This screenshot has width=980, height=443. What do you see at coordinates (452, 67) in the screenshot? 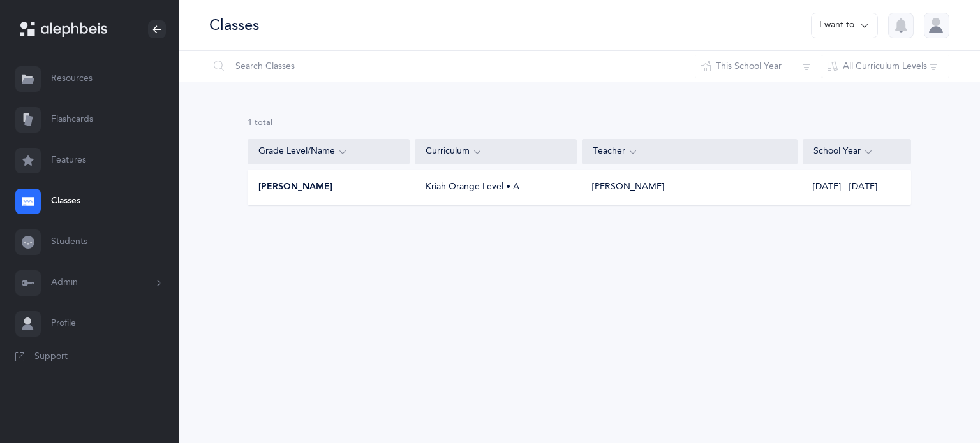
I see `input: Search Classes` at bounding box center [452, 67].